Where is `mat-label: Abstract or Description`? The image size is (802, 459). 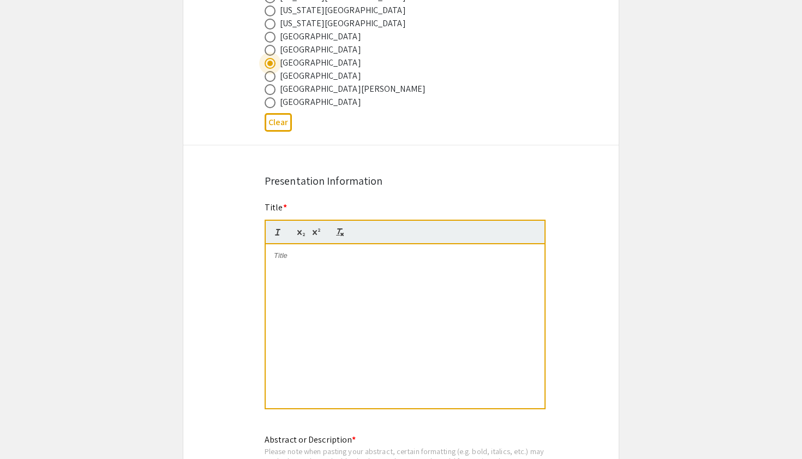
mat-label: Abstract or Description is located at coordinates (310, 439).